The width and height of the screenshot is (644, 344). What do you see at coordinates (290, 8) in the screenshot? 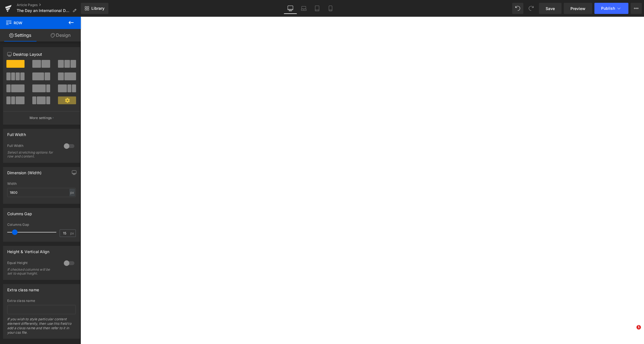
I see `a: Desktop` at bounding box center [290, 8].